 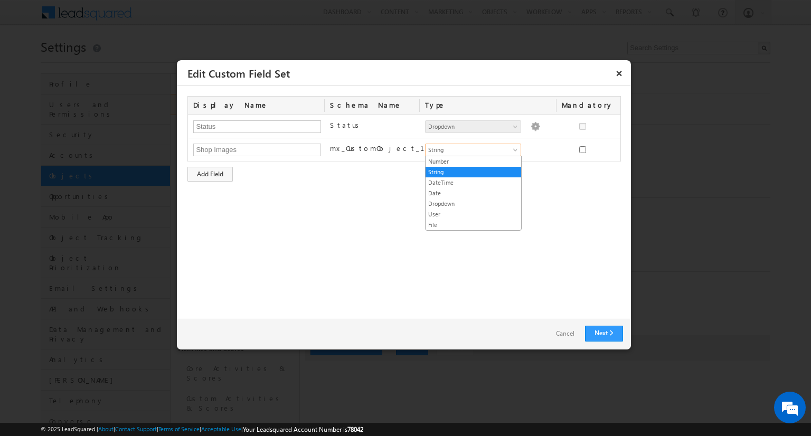 I want to click on a: About, so click(x=106, y=429).